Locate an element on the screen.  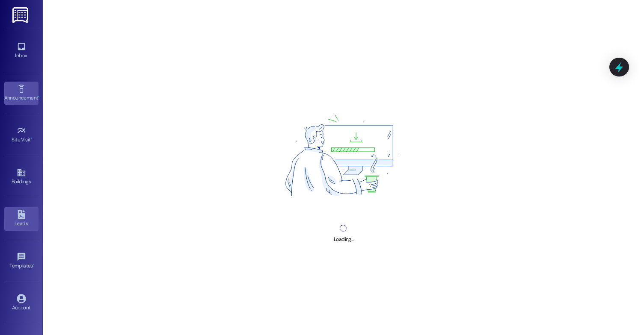
a: Leads is located at coordinates (22, 219).